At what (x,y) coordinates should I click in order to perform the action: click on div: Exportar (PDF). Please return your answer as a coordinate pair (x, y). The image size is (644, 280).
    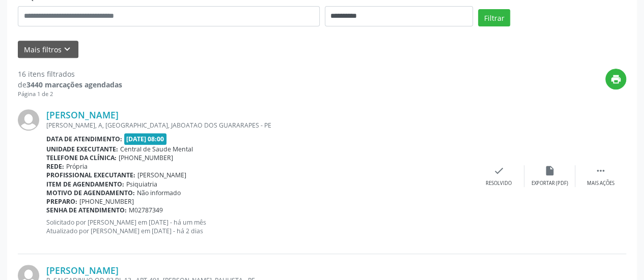
    Looking at the image, I should click on (550, 184).